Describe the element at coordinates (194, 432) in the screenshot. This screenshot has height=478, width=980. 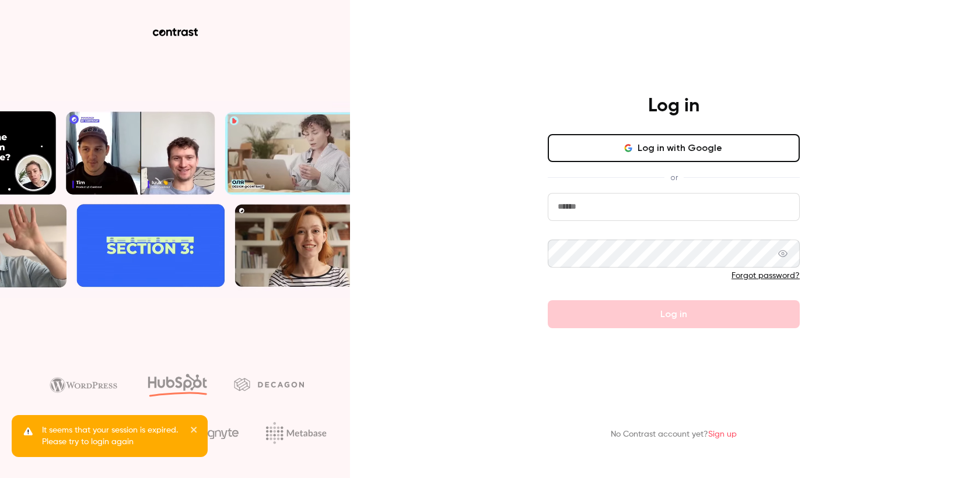
I see `button: close` at that location.